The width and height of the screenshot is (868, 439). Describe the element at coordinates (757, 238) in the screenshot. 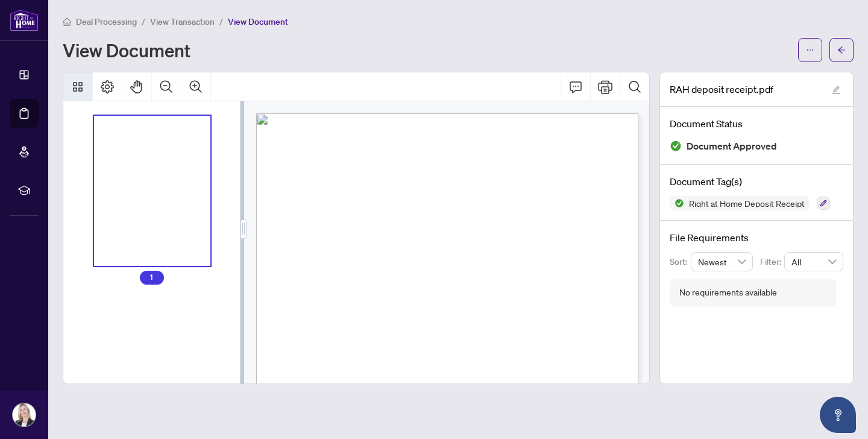

I see `h4: File Requirements` at that location.